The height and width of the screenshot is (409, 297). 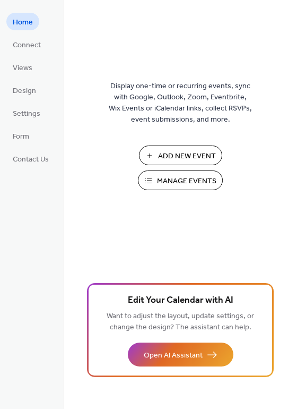 I want to click on button: Manage Events, so click(x=181, y=180).